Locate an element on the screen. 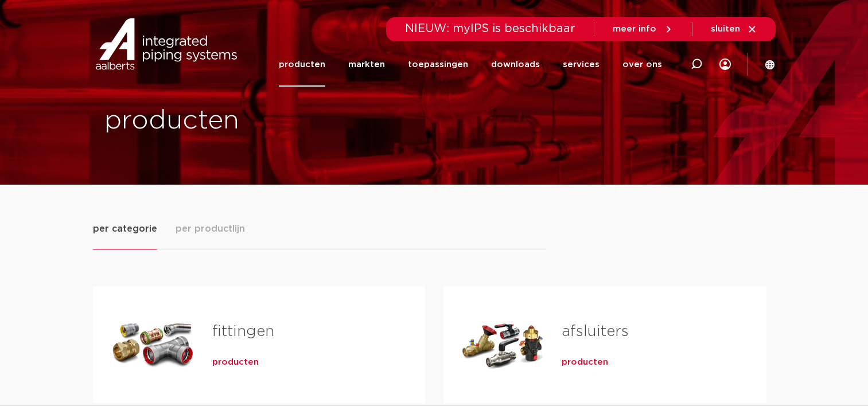  h1: producten is located at coordinates (267, 121).